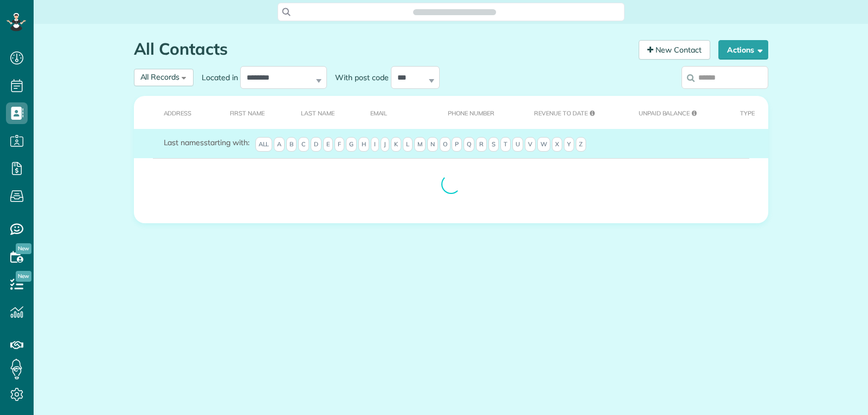 The width and height of the screenshot is (868, 415). What do you see at coordinates (206, 142) in the screenshot?
I see `label: starting with:` at bounding box center [206, 142].